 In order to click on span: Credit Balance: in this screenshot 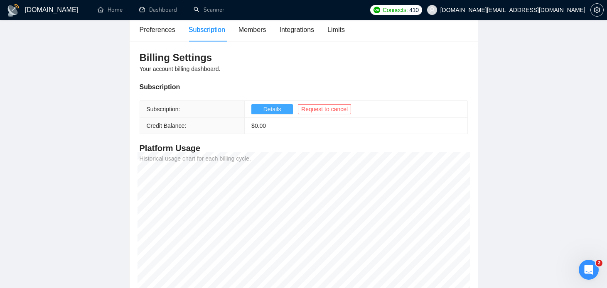, I will do `click(167, 126)`.